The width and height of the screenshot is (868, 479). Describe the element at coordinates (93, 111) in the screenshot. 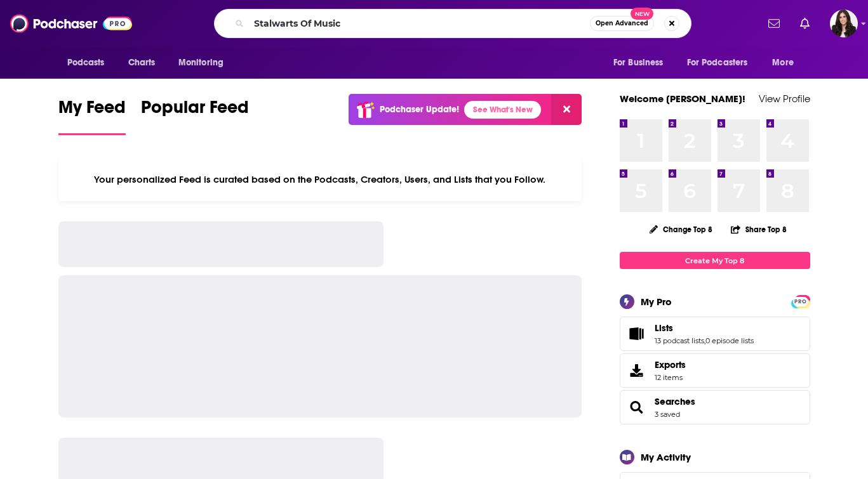

I see `span: My Feed` at that location.